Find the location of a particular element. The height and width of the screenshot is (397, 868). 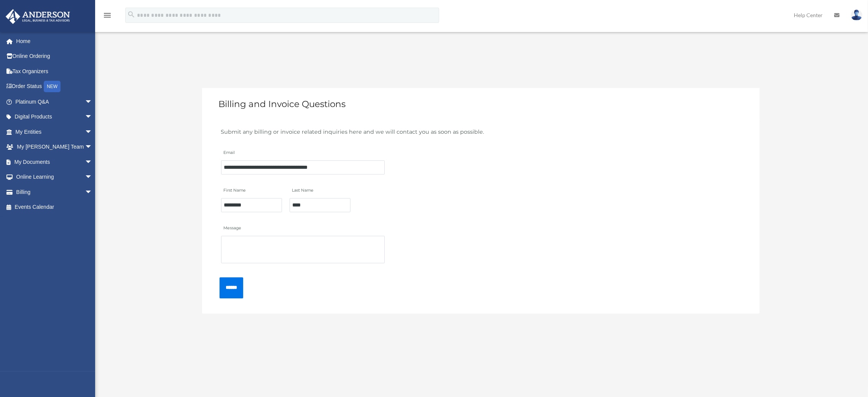

a: Home is located at coordinates (55, 41).